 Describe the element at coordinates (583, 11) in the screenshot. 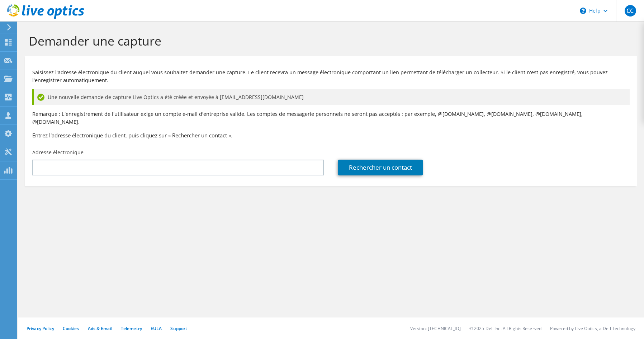

I see `svg: \n` at that location.